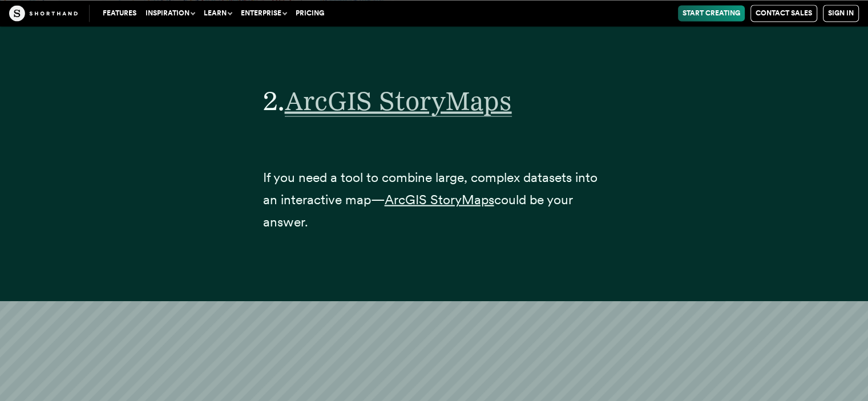 This screenshot has width=868, height=401. I want to click on span: could be your answer., so click(418, 210).